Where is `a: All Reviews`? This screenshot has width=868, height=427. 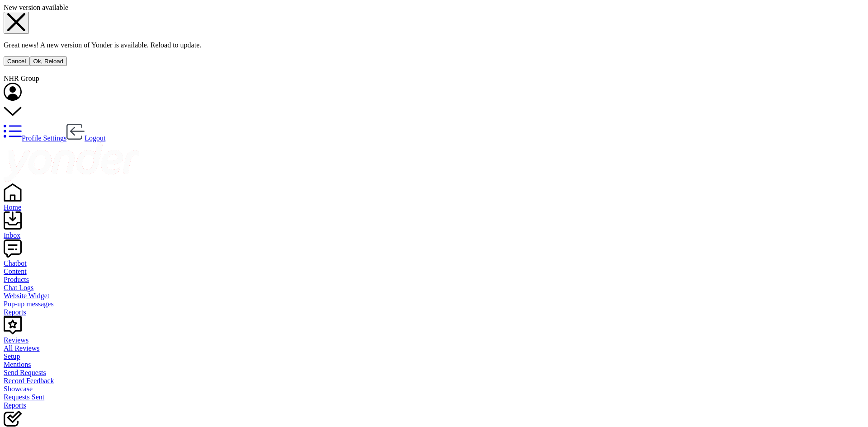 a: All Reviews is located at coordinates (434, 349).